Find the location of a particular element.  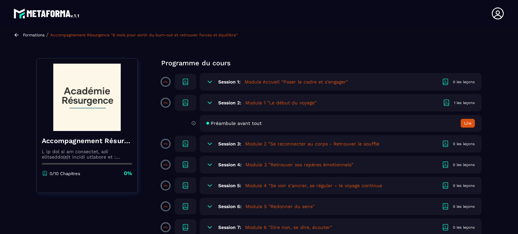

a: Formations is located at coordinates (34, 35).